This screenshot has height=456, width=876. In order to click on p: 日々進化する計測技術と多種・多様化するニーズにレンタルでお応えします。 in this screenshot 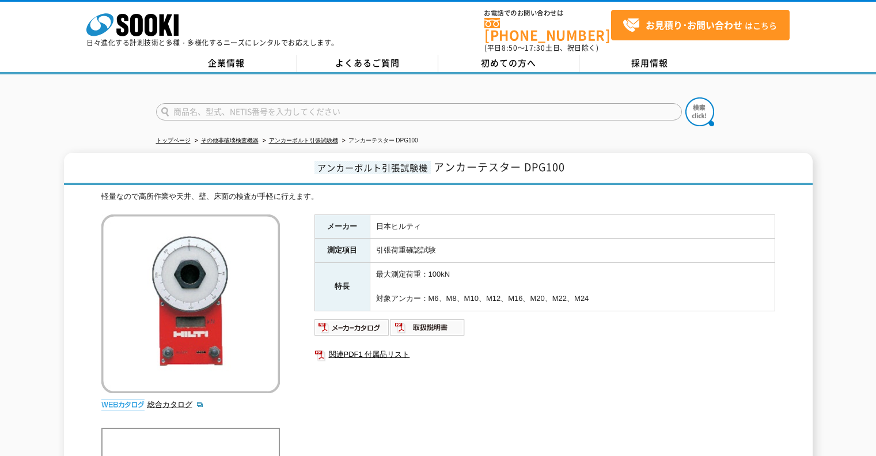, I will do `click(213, 43)`.